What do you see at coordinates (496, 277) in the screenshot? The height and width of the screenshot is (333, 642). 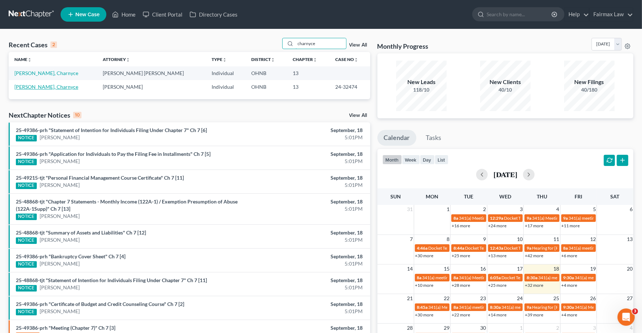 I see `span: 6:05a` at bounding box center [496, 277].